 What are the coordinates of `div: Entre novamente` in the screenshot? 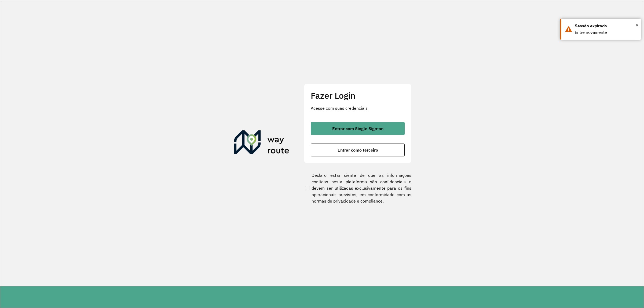 It's located at (605, 32).